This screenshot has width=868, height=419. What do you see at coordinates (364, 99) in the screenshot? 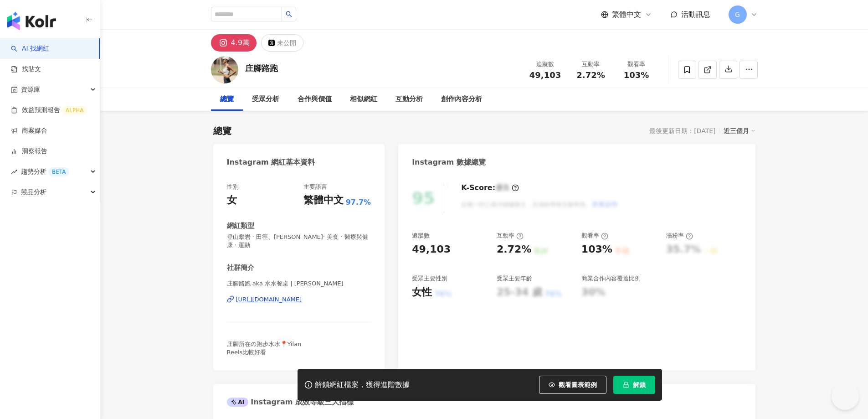
I see `div: 相似網紅` at bounding box center [364, 99].